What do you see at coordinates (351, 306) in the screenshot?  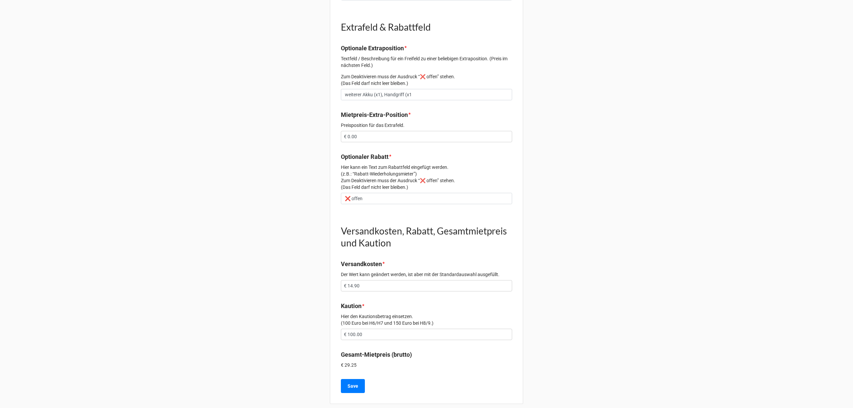 I see `label: Kaution` at bounding box center [351, 306].